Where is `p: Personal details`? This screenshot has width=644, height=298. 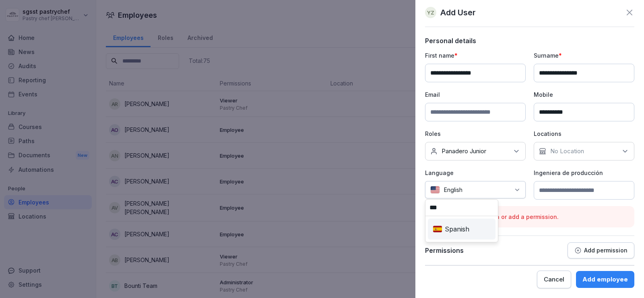
p: Personal details is located at coordinates (530, 41).